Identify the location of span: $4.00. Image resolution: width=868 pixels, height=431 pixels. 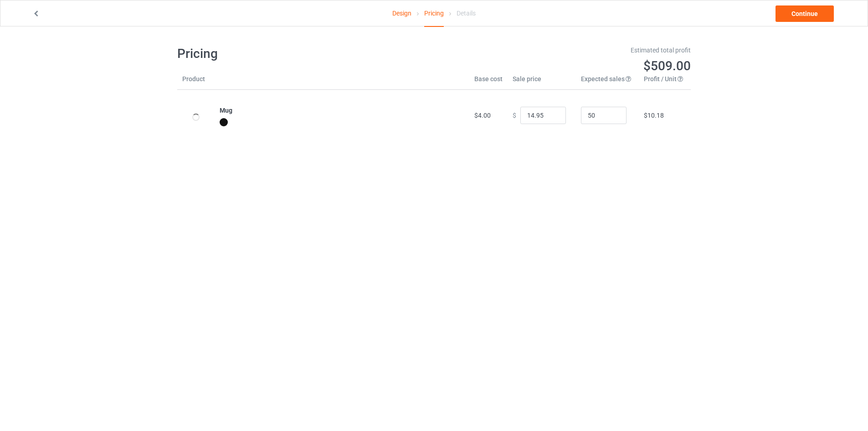
(482, 115).